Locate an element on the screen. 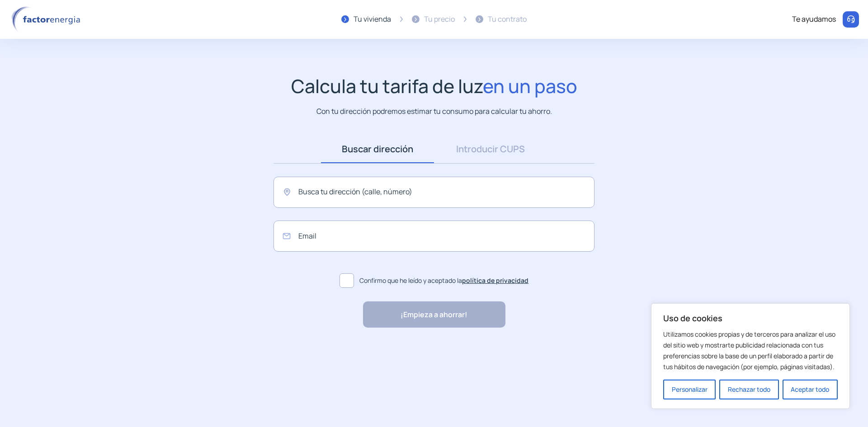  img: logo factor is located at coordinates (48, 19).